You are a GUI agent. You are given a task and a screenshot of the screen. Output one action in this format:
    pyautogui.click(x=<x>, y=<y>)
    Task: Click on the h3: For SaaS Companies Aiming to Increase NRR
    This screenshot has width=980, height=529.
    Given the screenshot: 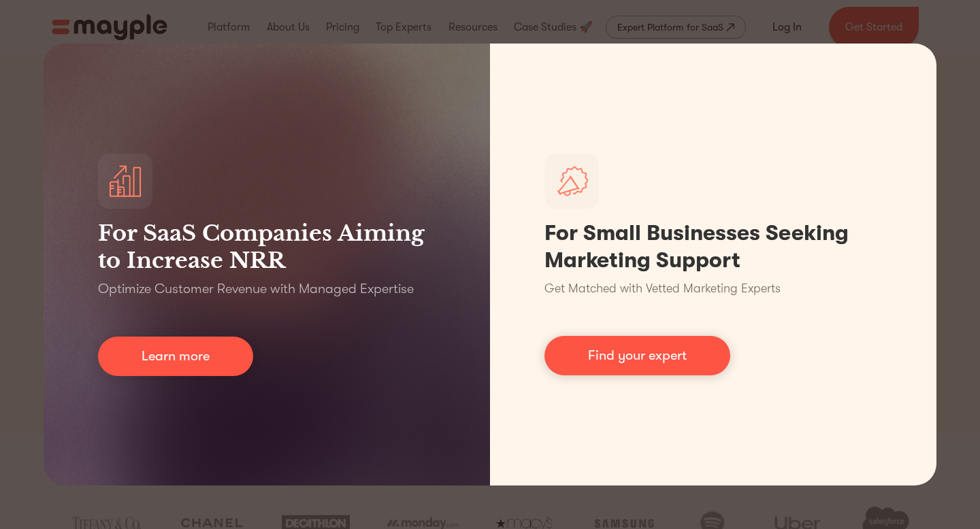 What is the action you would take?
    pyautogui.click(x=267, y=247)
    